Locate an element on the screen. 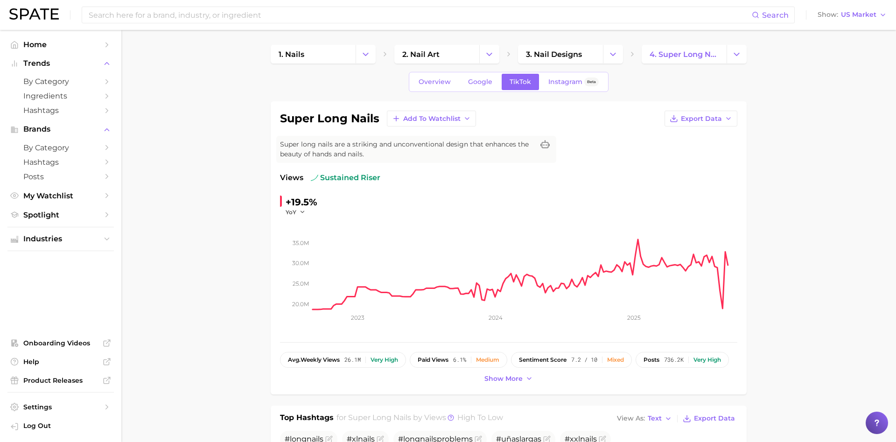 The height and width of the screenshot is (442, 896). span: 3. nail designs is located at coordinates (554, 54).